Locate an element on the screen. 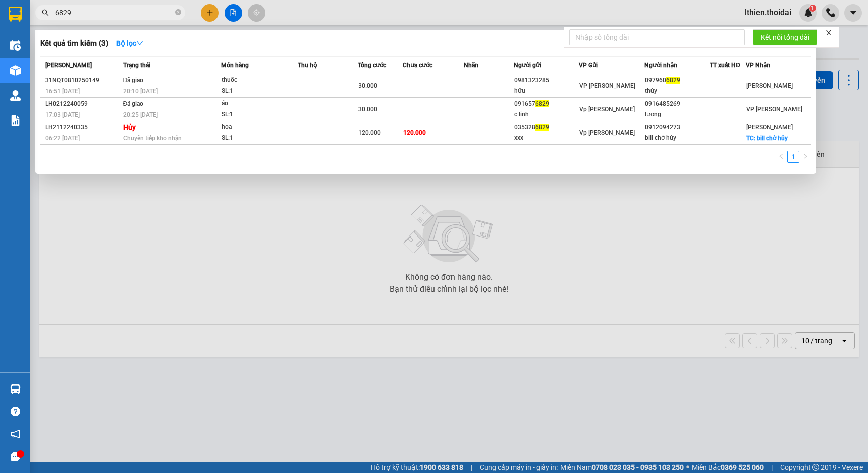 The width and height of the screenshot is (868, 473). div: c linh is located at coordinates (546, 114).